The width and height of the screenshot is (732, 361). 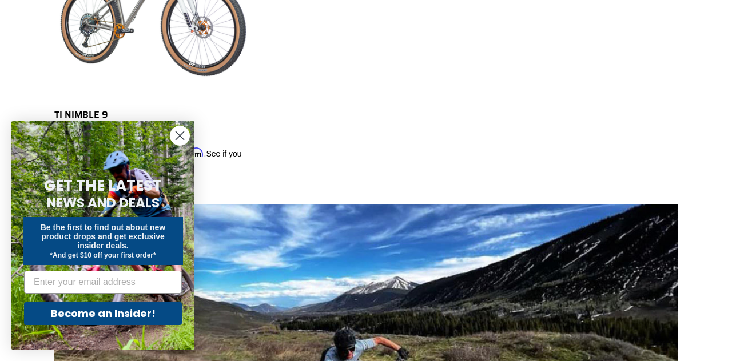 I want to click on button: Close dialog, so click(x=180, y=136).